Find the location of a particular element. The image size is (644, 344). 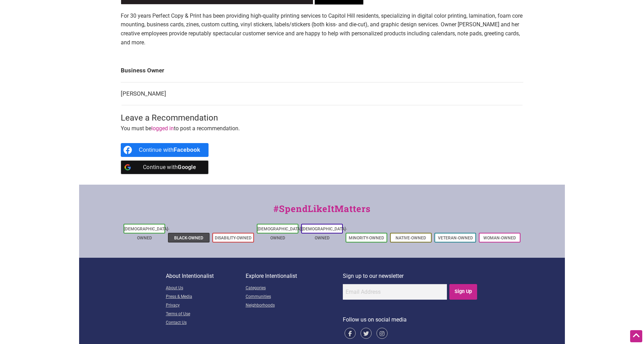

a: Veteran-Owned is located at coordinates (455, 238).